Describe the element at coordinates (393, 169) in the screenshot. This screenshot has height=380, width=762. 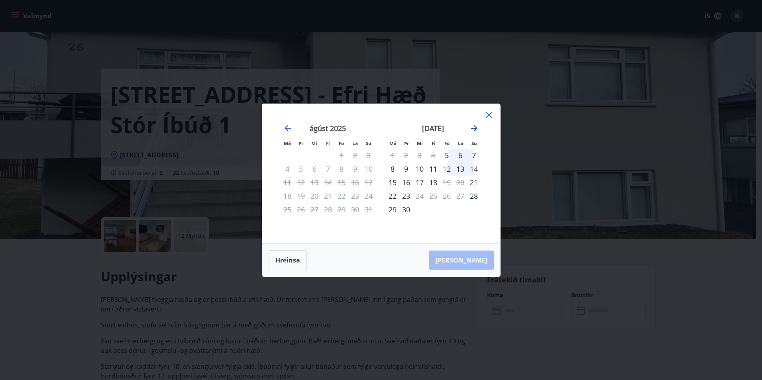
I see `div: 8` at that location.